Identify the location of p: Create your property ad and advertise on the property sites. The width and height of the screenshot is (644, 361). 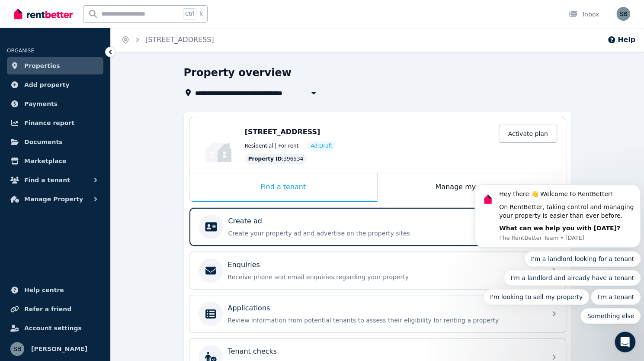
(364, 233).